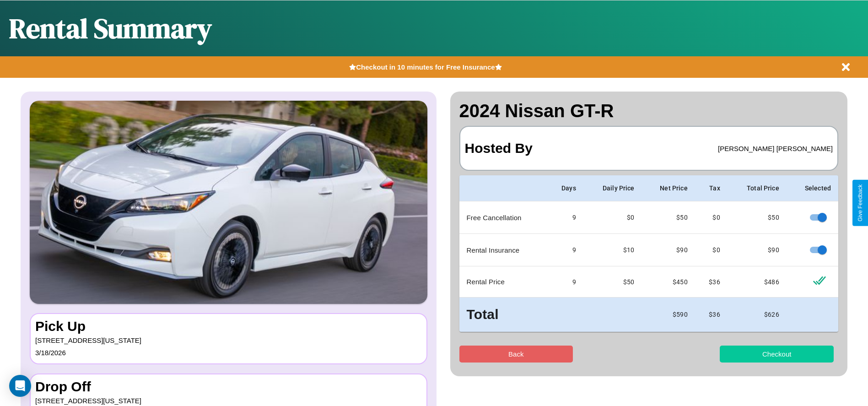 Image resolution: width=868 pixels, height=406 pixels. What do you see at coordinates (757, 188) in the screenshot?
I see `th: Total Price` at bounding box center [757, 188].